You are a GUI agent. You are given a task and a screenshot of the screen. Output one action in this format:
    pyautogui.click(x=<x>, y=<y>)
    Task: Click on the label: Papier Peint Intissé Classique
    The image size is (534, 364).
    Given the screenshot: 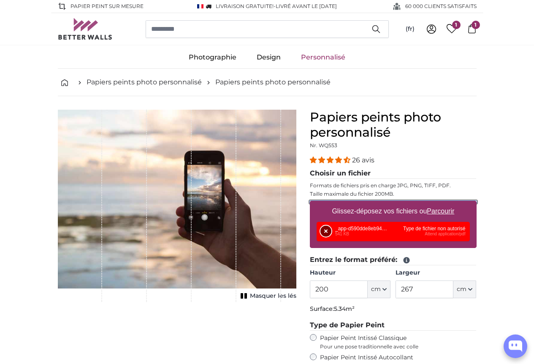 What is the action you would take?
    pyautogui.click(x=398, y=342)
    